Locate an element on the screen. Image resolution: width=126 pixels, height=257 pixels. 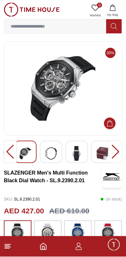
h3: SLAZENGER Men's Multi Function Black Dial Watch - SL.9.2390.2.01 is located at coordinates (53, 177).